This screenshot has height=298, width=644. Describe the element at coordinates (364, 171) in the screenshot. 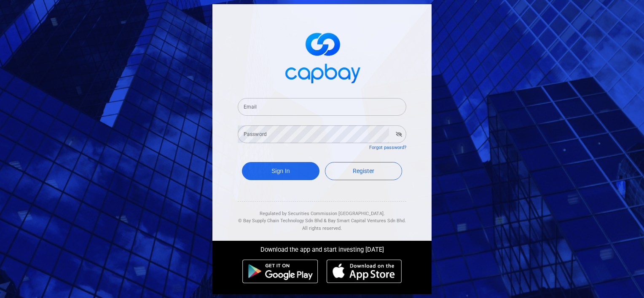

I see `span: Register` at that location.